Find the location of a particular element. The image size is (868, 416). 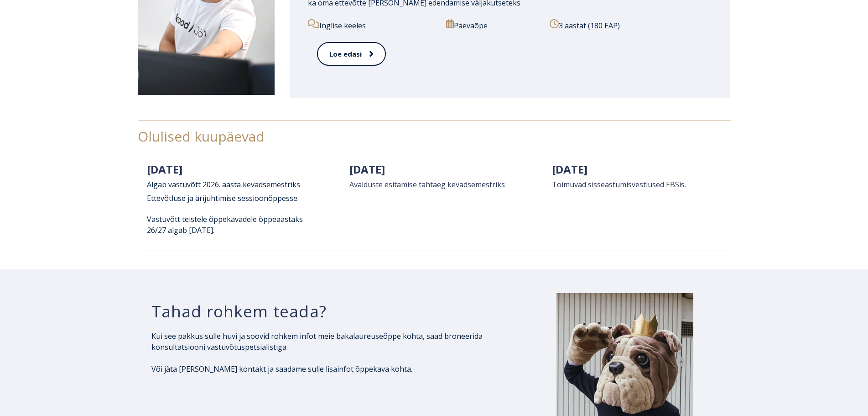

span: lg is located at coordinates (155, 185).